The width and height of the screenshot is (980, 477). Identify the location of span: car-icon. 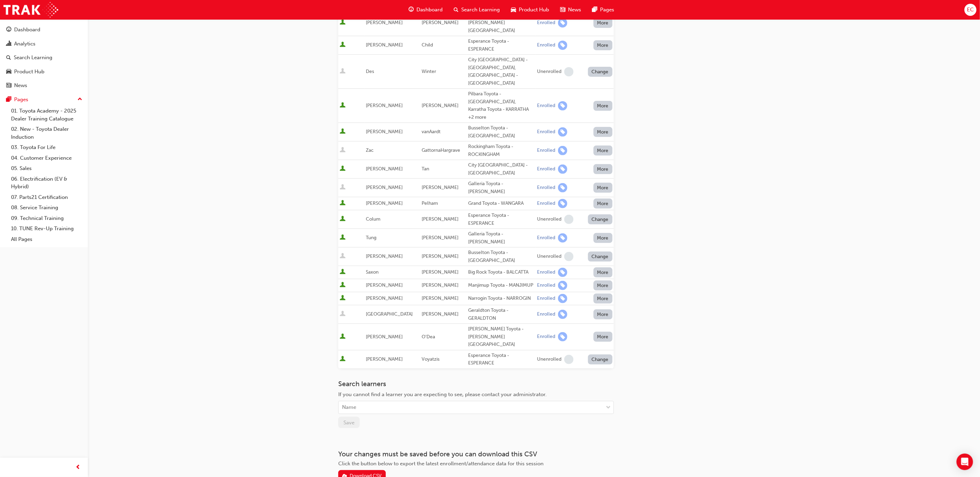
(514, 10).